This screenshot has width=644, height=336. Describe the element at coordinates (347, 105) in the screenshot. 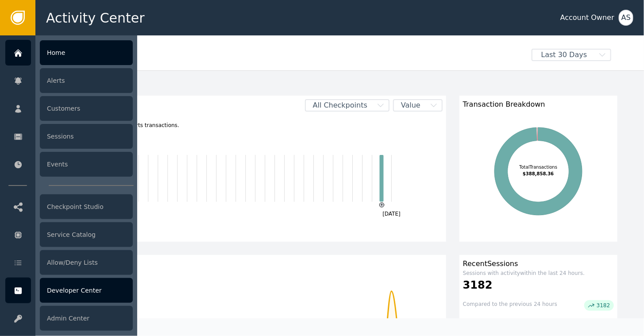

I see `button: All Checkpoints` at that location.